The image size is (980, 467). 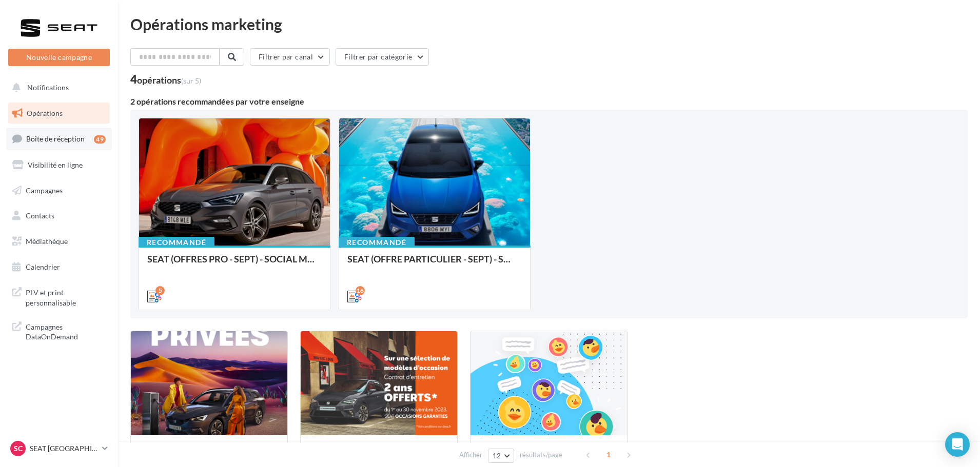 I want to click on span: Notifications, so click(x=48, y=87).